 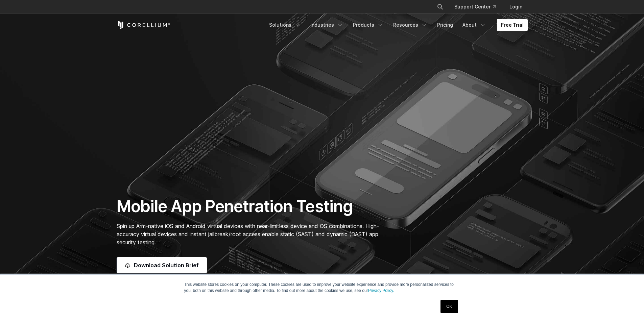 What do you see at coordinates (440, 7) in the screenshot?
I see `button: Search` at bounding box center [440, 7].